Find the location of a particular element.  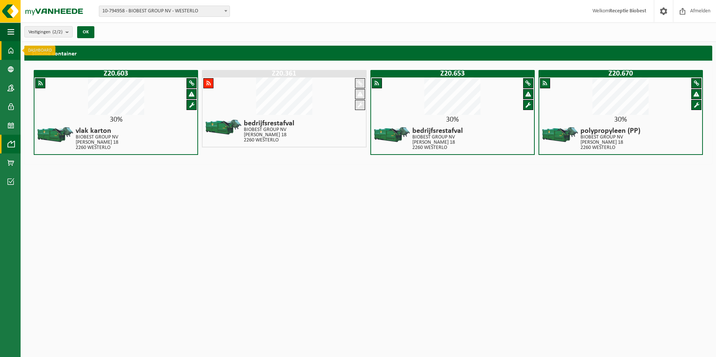

span: Vestigingen is located at coordinates (45, 32).